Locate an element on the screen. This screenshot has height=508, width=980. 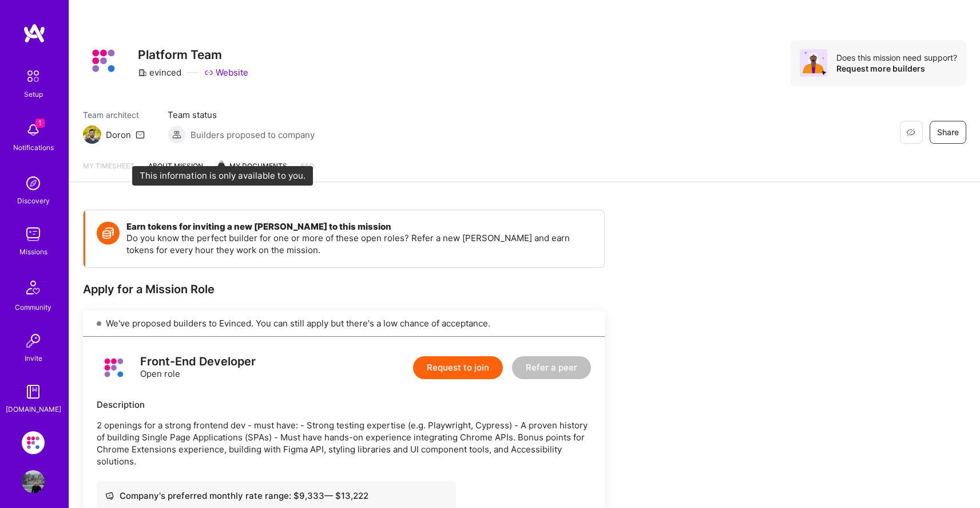
div: Missions is located at coordinates (33, 251).